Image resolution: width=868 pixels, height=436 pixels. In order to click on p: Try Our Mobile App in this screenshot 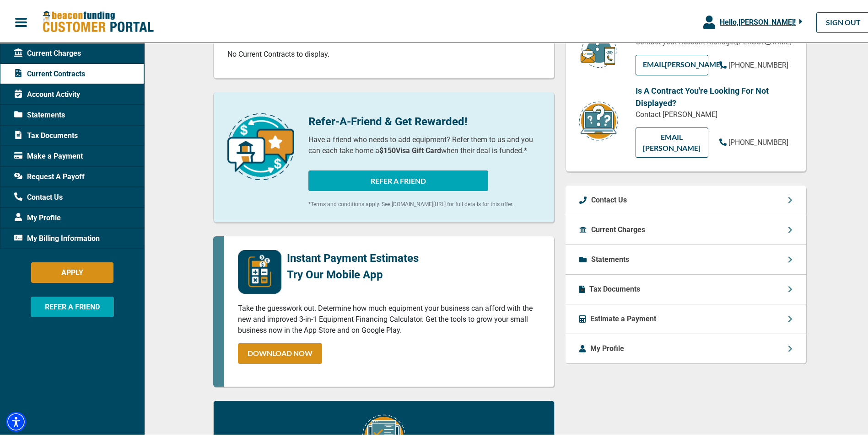, I will do `click(353, 273)`.